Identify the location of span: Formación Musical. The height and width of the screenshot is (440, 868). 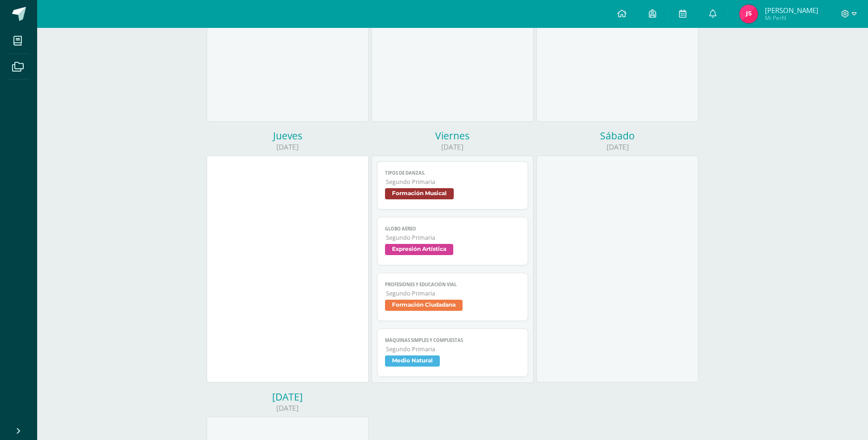
(420, 194).